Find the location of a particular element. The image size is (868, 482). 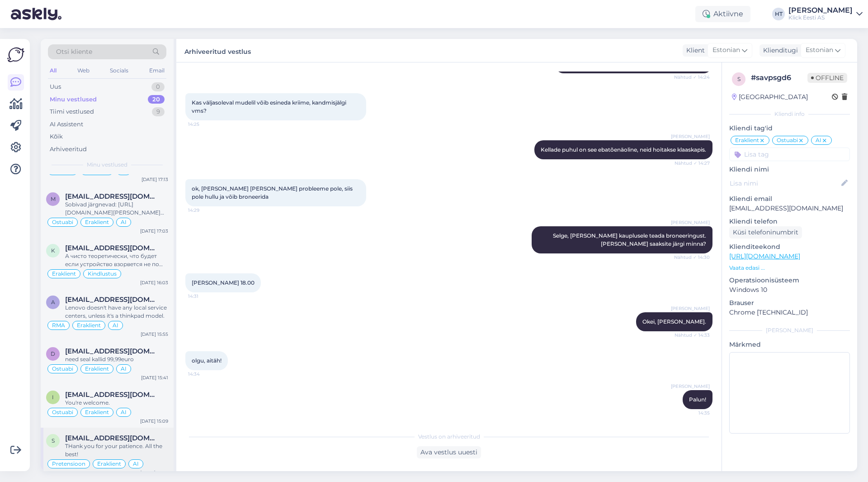

span: Nähtud ✓ 14:30 is located at coordinates (692, 257).